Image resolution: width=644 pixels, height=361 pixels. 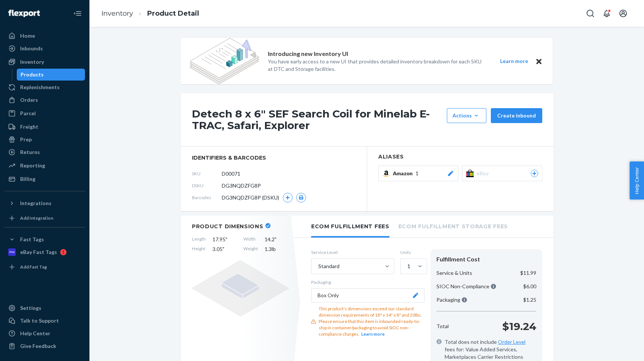 What do you see at coordinates (30, 308) in the screenshot?
I see `div: Settings` at bounding box center [30, 308].